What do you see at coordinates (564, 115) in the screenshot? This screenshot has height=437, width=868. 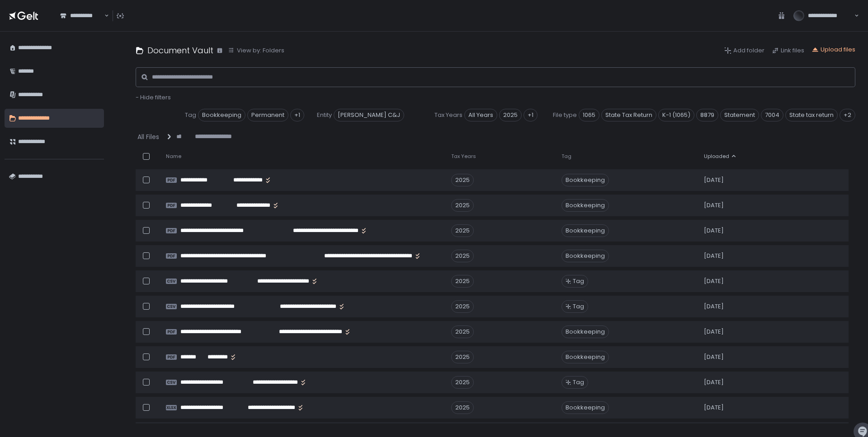 I see `span: File type` at bounding box center [564, 115].